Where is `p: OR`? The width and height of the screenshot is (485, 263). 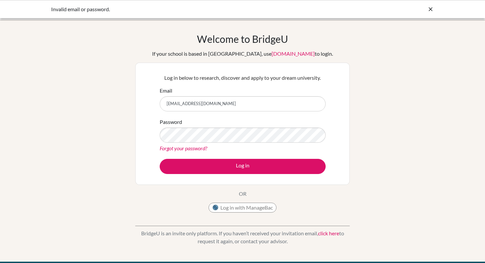
p: OR is located at coordinates (243, 194).